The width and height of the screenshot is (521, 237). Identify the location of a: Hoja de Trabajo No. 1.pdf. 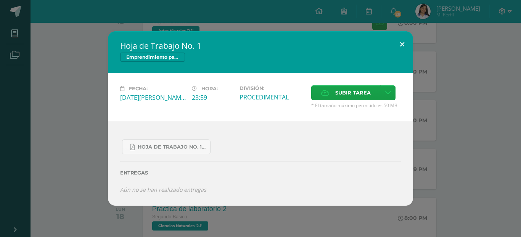
(166, 147).